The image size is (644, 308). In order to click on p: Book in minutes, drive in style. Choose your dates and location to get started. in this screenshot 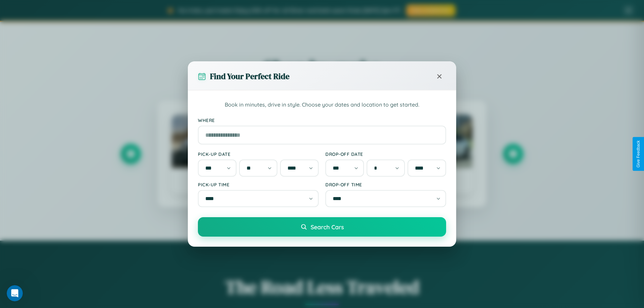, I will do `click(322, 105)`.